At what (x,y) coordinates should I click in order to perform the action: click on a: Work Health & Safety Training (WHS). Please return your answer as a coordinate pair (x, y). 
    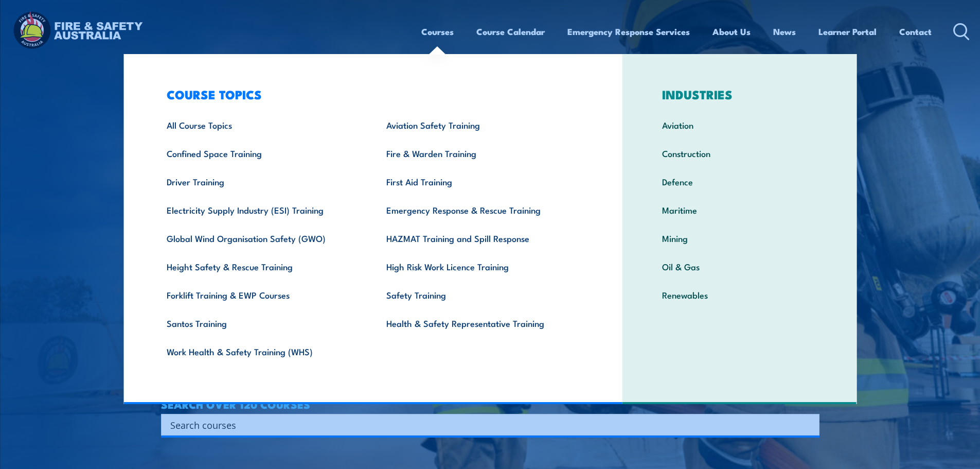
    Looking at the image, I should click on (261, 352).